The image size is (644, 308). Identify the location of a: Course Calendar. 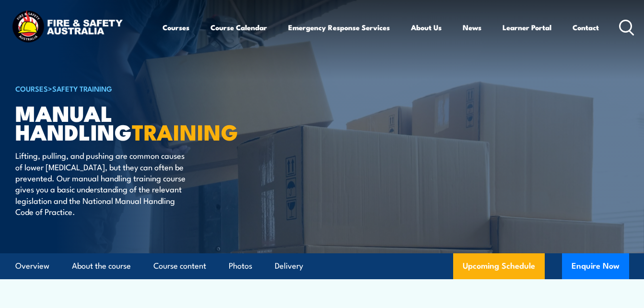
(238, 27).